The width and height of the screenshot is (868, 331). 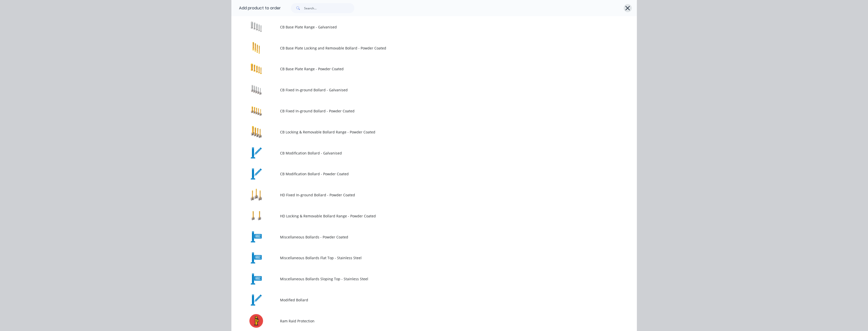 What do you see at coordinates (423, 69) in the screenshot?
I see `span: CB Base Plate Range - Powder Coated` at bounding box center [423, 69].